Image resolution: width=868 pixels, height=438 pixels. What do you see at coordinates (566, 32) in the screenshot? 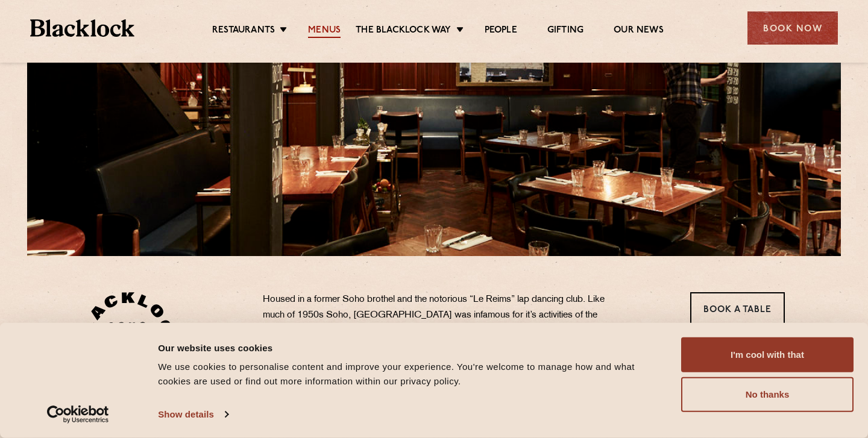
I see `a: Gifting` at bounding box center [566, 32].